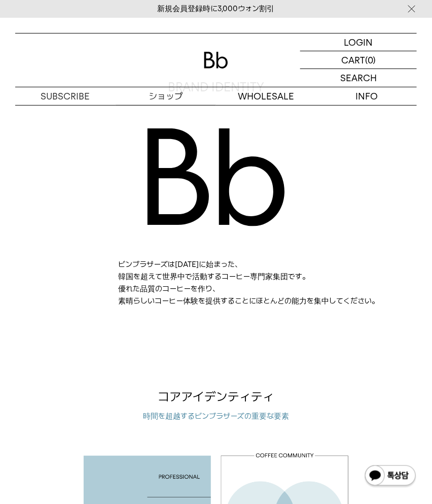 The image size is (432, 504). I want to click on img: ロゴ, so click(216, 60).